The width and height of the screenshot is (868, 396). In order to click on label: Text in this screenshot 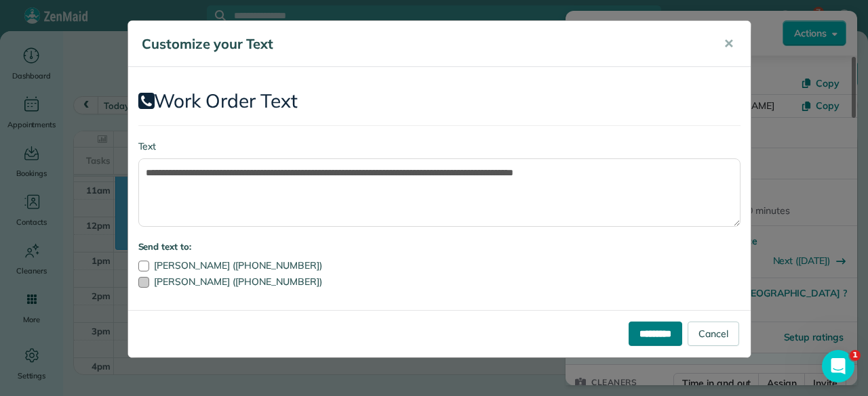, I will do `click(440, 146)`.